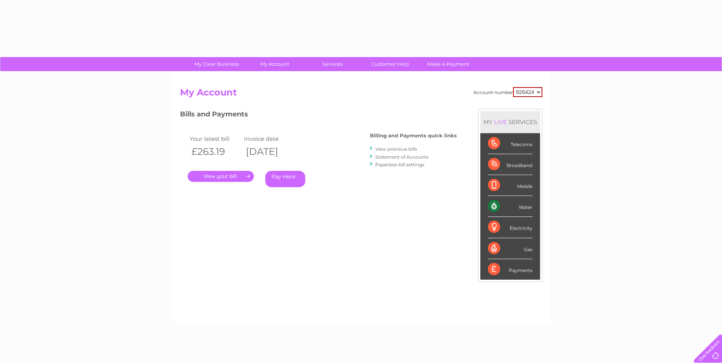 The image size is (722, 363). Describe the element at coordinates (508, 92) in the screenshot. I see `div: Account number` at that location.